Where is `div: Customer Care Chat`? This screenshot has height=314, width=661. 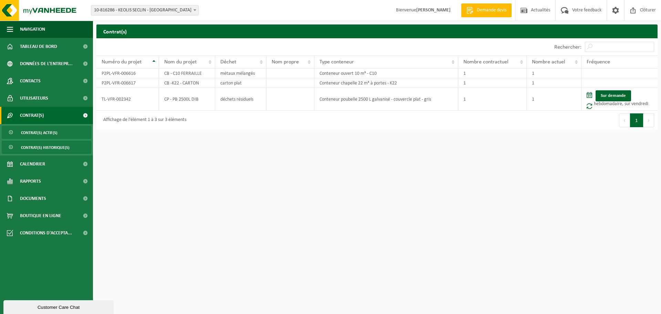 div: Customer Care Chat is located at coordinates (55, 8).